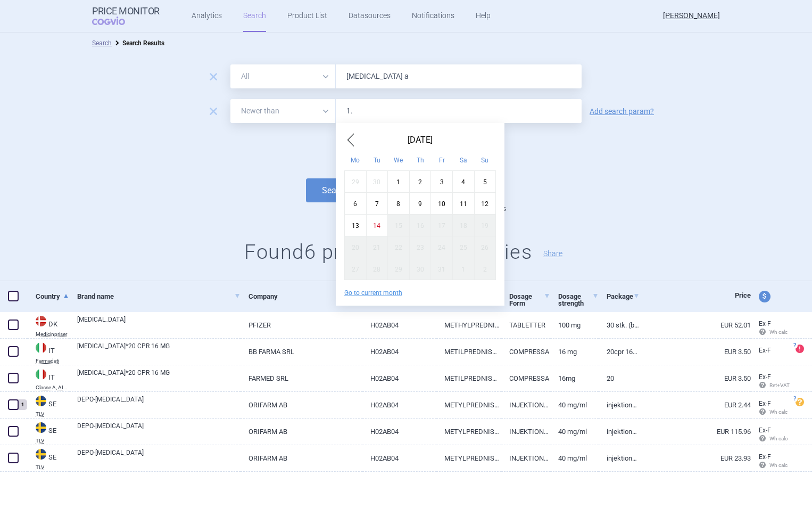 This screenshot has height=508, width=812. Describe the element at coordinates (442, 160) in the screenshot. I see `abbr: Friday` at that location.